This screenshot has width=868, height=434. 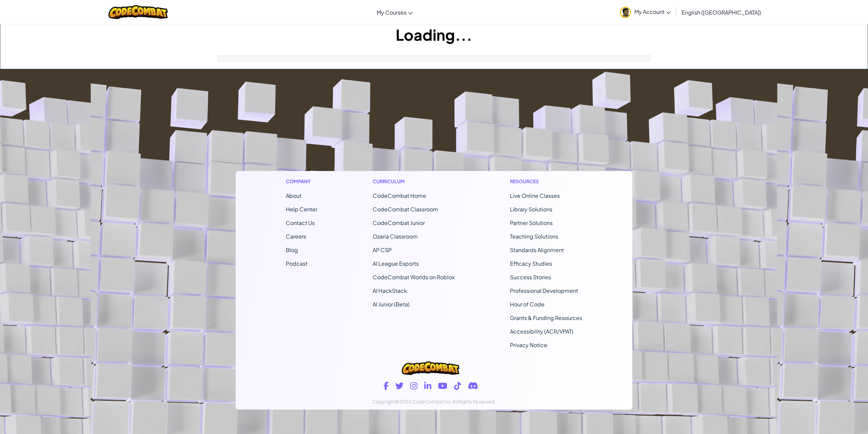 I want to click on a: About, so click(x=294, y=196).